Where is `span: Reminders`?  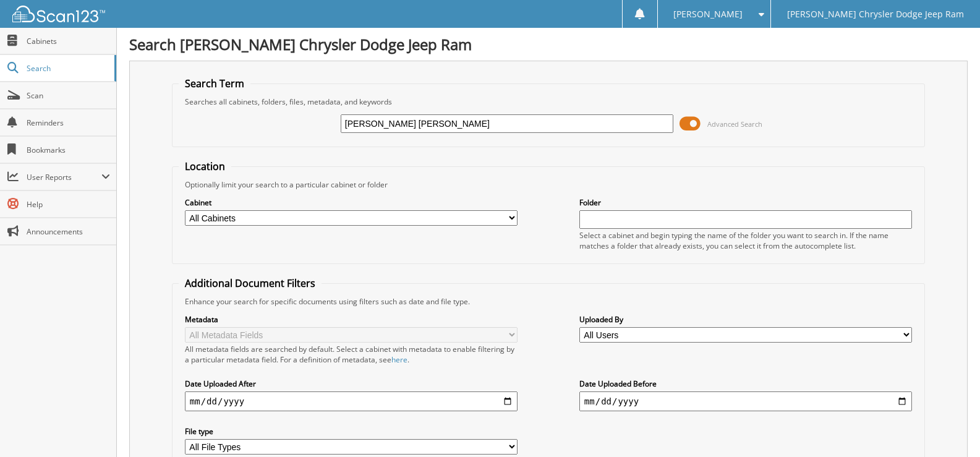 span: Reminders is located at coordinates (68, 122).